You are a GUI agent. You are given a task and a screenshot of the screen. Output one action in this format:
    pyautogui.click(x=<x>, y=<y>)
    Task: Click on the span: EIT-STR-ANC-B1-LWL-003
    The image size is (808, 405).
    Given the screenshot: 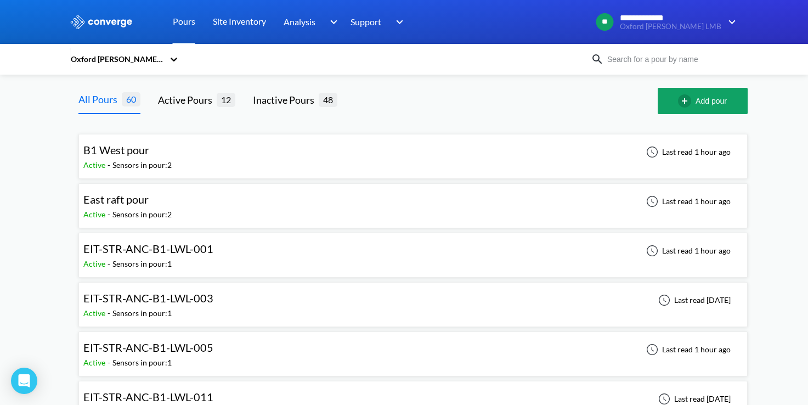 What is the action you would take?
    pyautogui.click(x=148, y=298)
    